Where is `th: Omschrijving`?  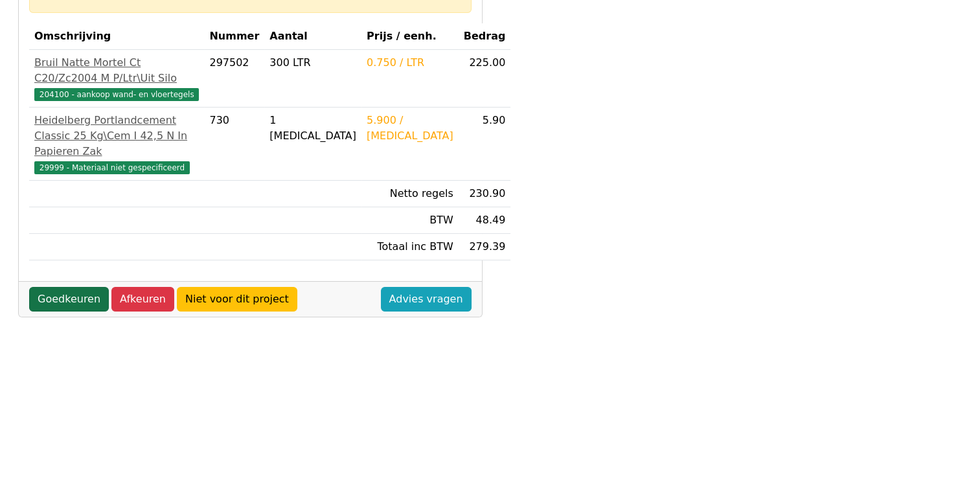 th: Omschrijving is located at coordinates (117, 36).